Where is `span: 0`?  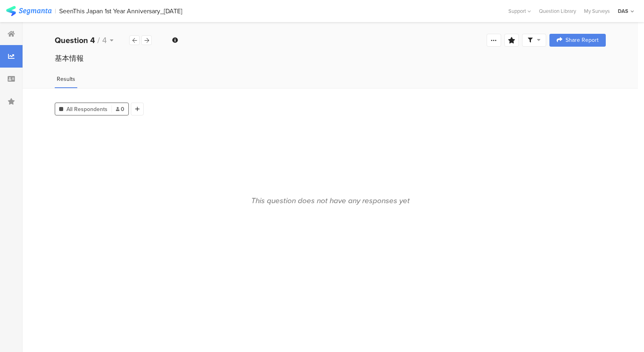
span: 0 is located at coordinates (120, 109).